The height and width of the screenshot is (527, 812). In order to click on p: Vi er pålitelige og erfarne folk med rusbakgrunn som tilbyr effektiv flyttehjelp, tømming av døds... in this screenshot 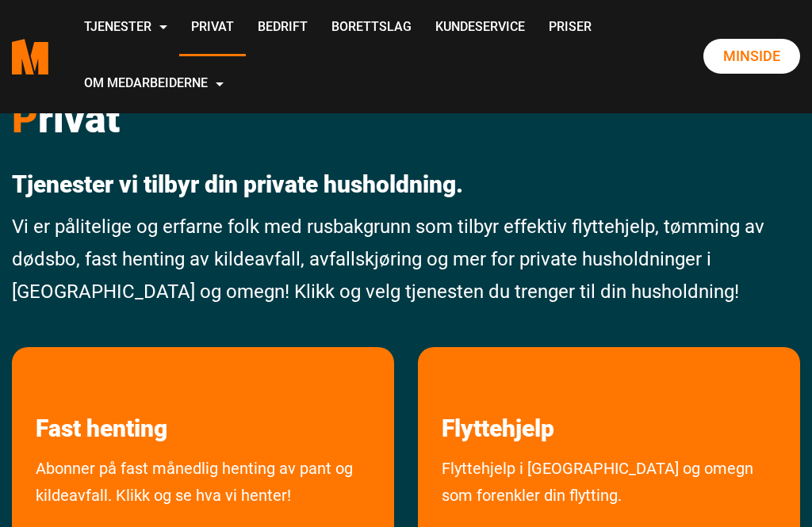, I will do `click(406, 259)`.